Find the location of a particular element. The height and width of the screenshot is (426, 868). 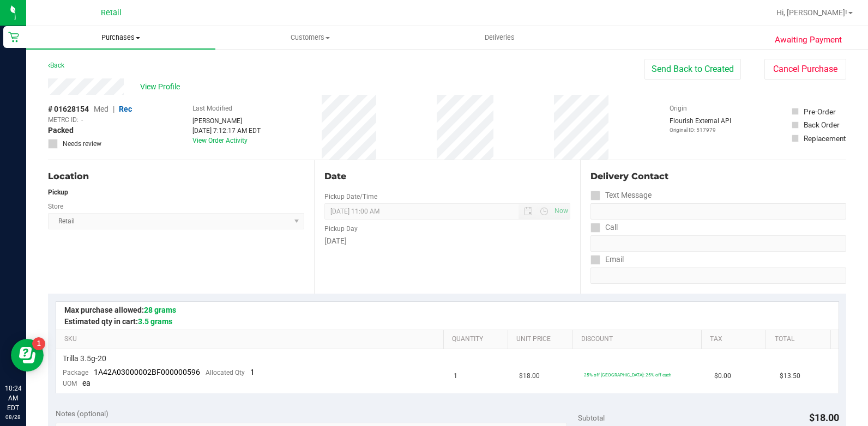

p: 10:24 AM EDT is located at coordinates (13, 398).